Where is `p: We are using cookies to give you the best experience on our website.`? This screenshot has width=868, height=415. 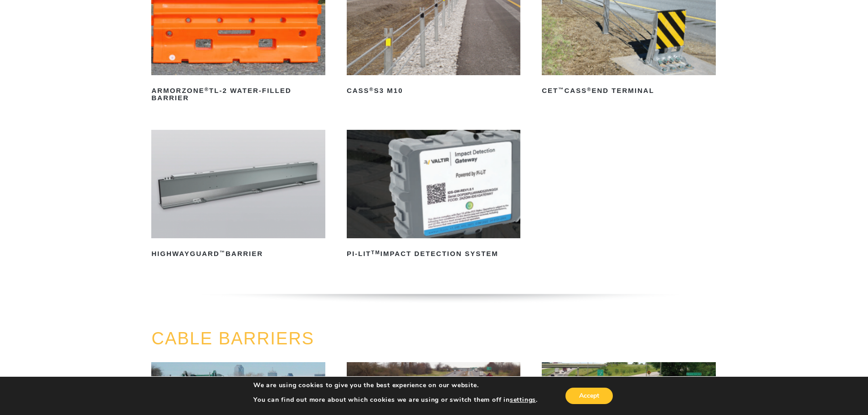
p: We are using cookies to give you the best experience on our website. is located at coordinates (396, 385).